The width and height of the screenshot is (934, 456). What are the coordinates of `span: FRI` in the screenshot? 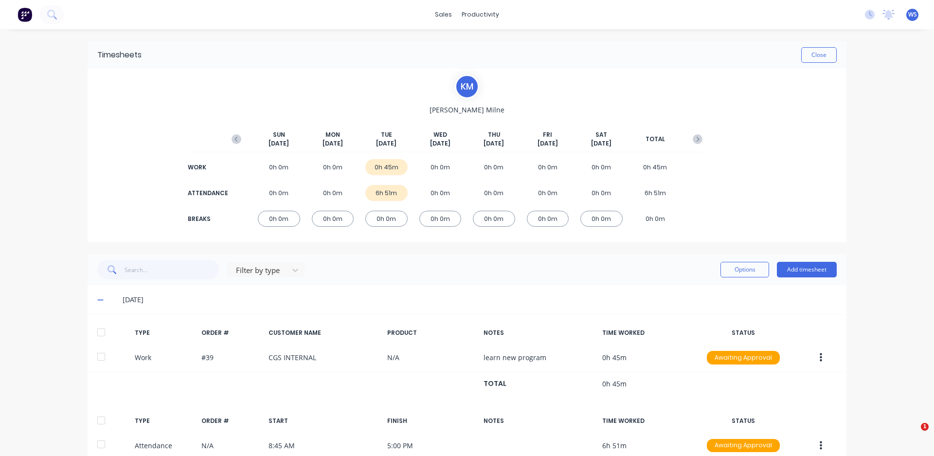 It's located at (547, 135).